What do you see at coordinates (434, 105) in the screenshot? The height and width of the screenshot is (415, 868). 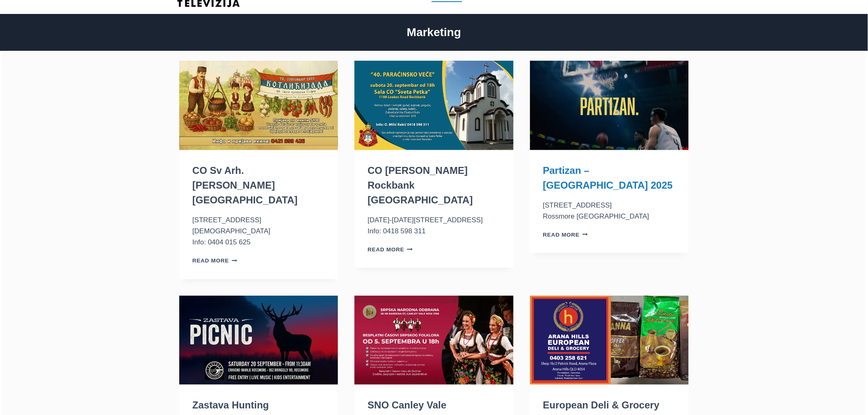 I see `img: CO Sv Petka Rockbank VIC` at bounding box center [434, 105].